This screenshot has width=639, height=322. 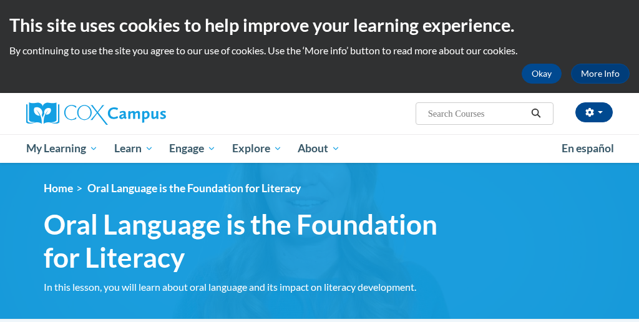 What do you see at coordinates (257, 148) in the screenshot?
I see `span: Explore` at bounding box center [257, 148].